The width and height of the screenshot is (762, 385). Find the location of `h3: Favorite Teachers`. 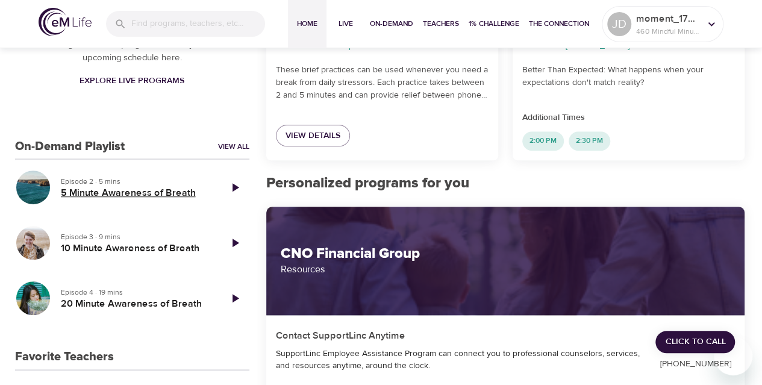

h3: Favorite Teachers is located at coordinates (64, 357).